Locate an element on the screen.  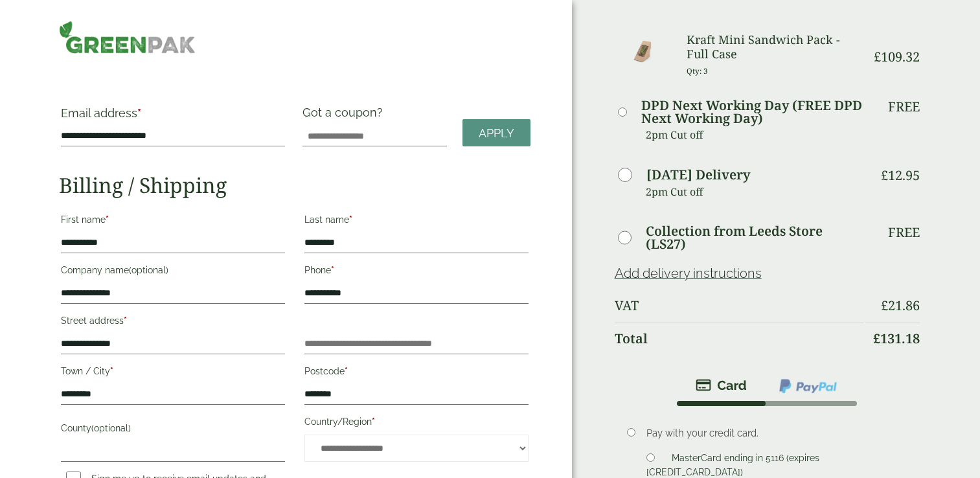
bdi: 131.18 is located at coordinates (896, 338).